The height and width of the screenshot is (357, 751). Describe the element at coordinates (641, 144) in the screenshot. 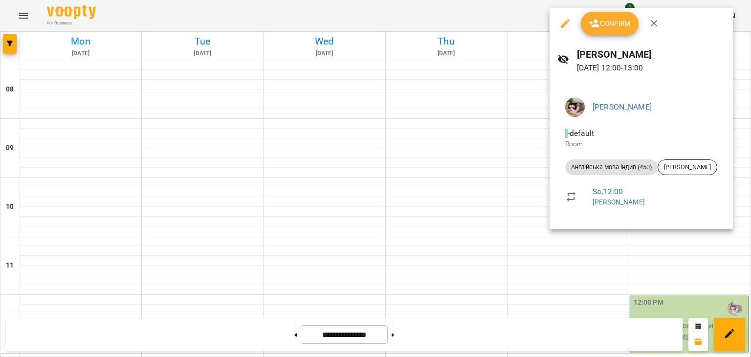

I see `p: Room` at that location.